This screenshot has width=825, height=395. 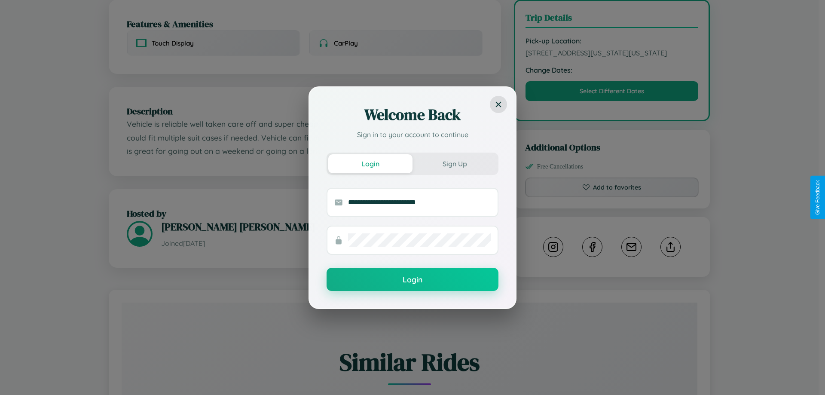 What do you see at coordinates (412, 115) in the screenshot?
I see `h2: Welcome Back` at bounding box center [412, 115].